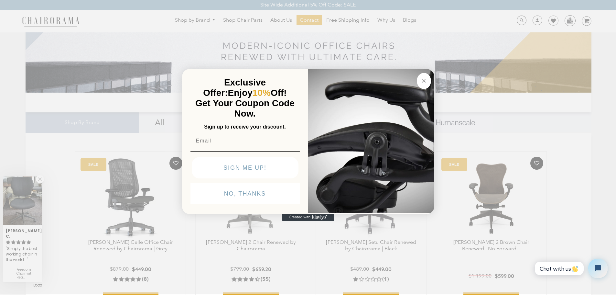 This screenshot has height=295, width=616. I want to click on span: Enjoy Off!, so click(257, 92).